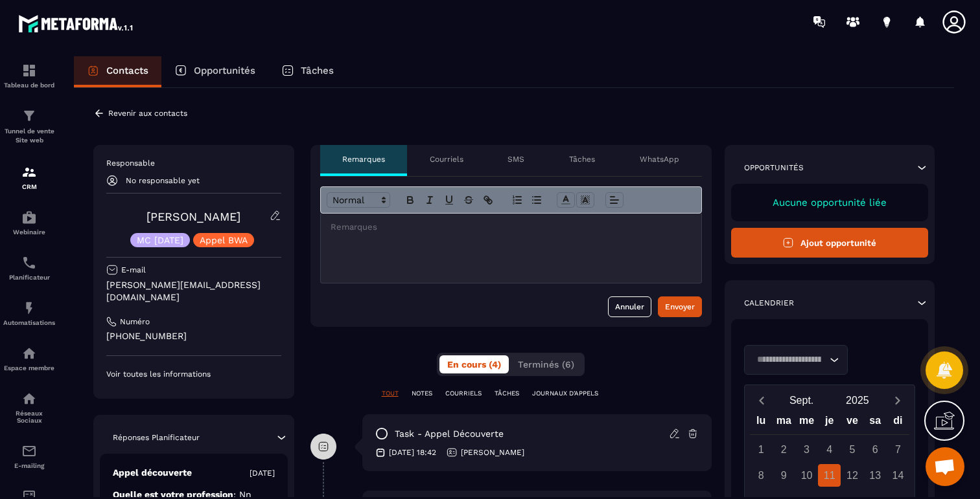  What do you see at coordinates (29, 268) in the screenshot?
I see `a: schedulerschedulerPlanificateur` at bounding box center [29, 268].